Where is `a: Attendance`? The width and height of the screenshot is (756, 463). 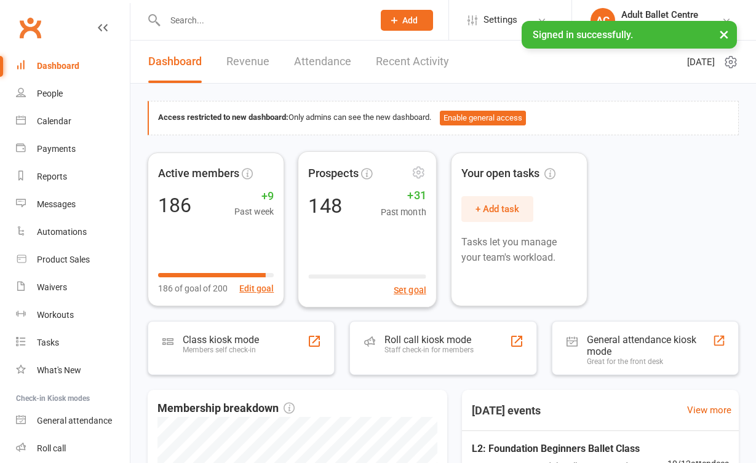
a: Attendance is located at coordinates (322, 62).